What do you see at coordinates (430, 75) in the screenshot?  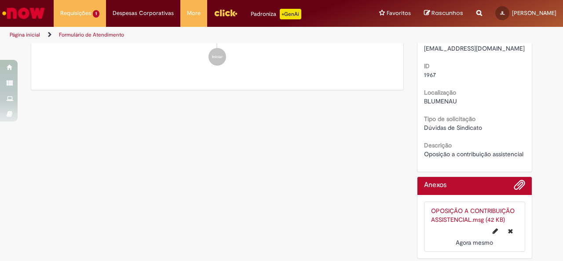 I see `span: 1967` at bounding box center [430, 75].